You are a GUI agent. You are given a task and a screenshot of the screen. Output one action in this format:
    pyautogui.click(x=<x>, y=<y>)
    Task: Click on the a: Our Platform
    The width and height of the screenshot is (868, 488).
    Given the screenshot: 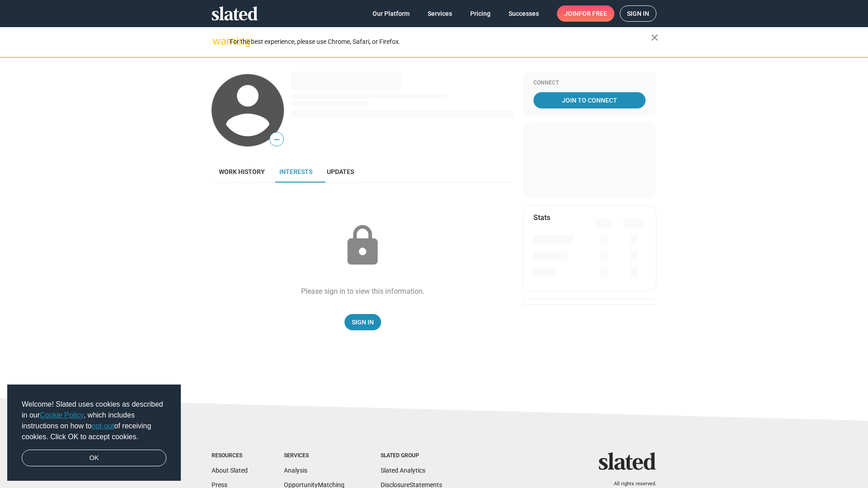 What is the action you would take?
    pyautogui.click(x=391, y=13)
    